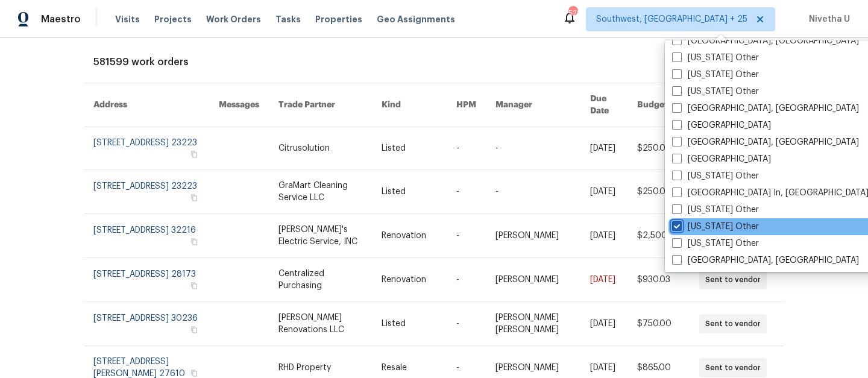 The width and height of the screenshot is (868, 378). I want to click on td: GraMart Cleaning Service LLC, so click(321, 191).